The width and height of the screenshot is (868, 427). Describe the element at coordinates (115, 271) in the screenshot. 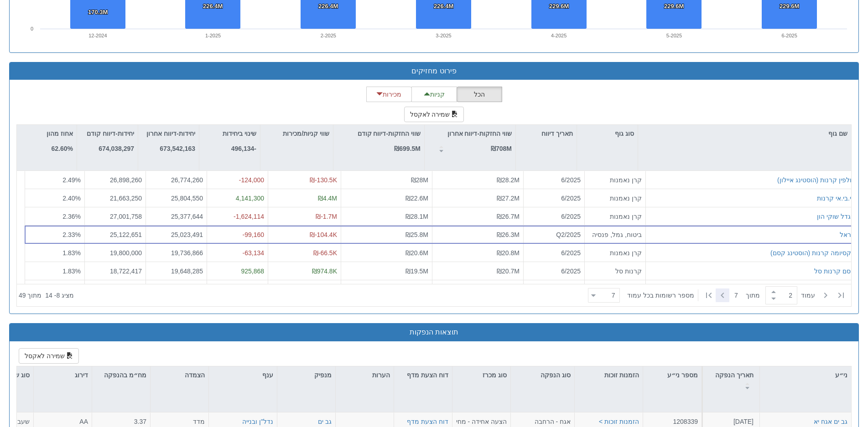

I see `div: 18,722,417` at that location.